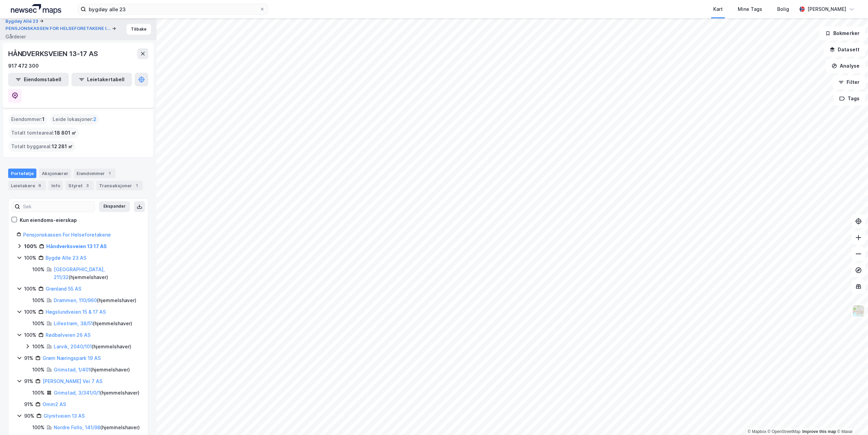  I want to click on div: Transaksjoner, so click(119, 185).